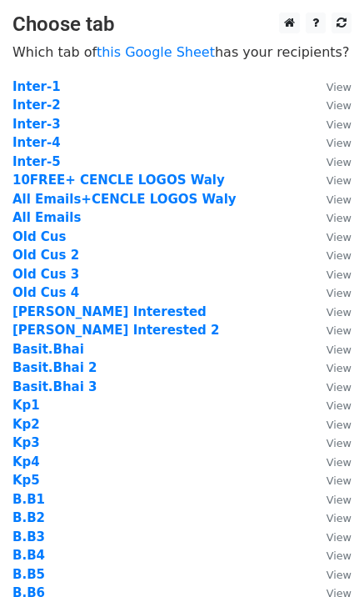 The width and height of the screenshot is (364, 597). I want to click on a: Basit.Bhai 3, so click(55, 387).